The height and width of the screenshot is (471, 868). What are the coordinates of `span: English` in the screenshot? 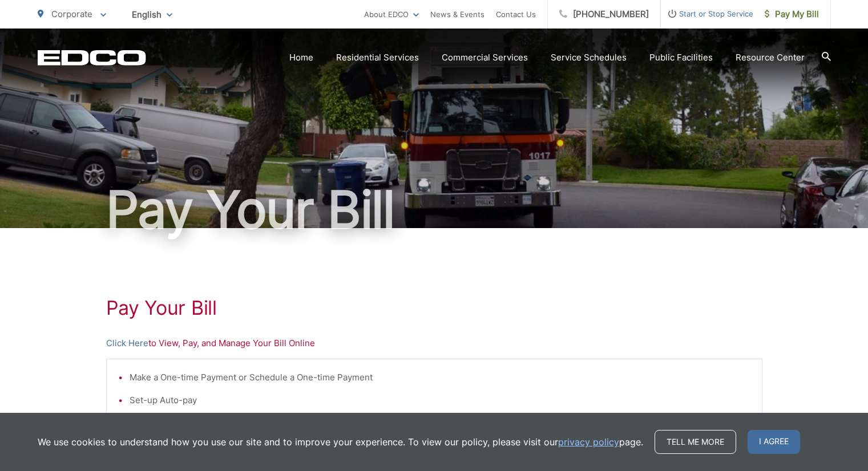 It's located at (152, 14).